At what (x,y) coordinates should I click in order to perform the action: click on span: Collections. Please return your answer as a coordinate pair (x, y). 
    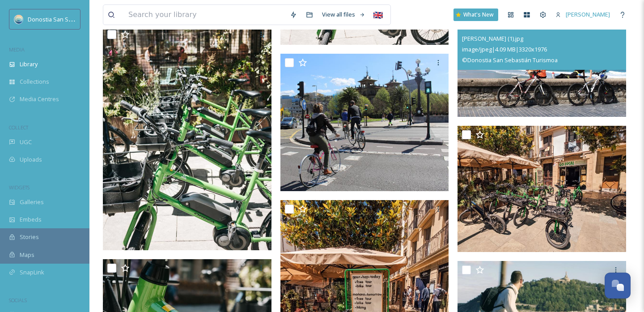
    Looking at the image, I should click on (35, 82).